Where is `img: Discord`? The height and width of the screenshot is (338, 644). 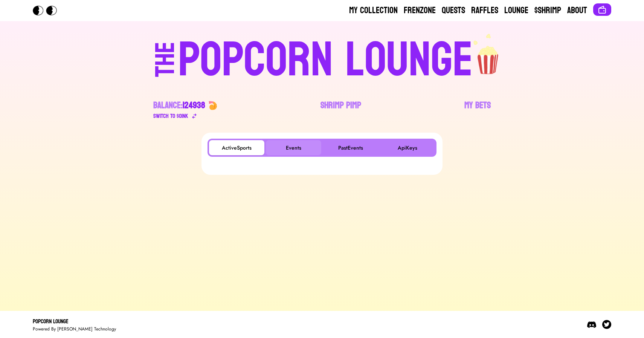
img: Discord is located at coordinates (591, 324).